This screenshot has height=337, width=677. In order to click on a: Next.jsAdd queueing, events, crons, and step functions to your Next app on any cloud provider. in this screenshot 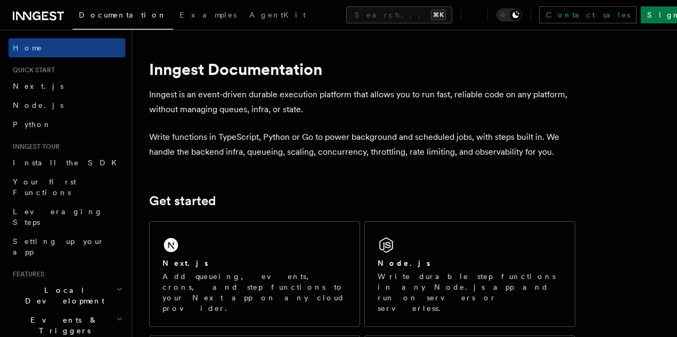, I will do `click(254, 274)`.